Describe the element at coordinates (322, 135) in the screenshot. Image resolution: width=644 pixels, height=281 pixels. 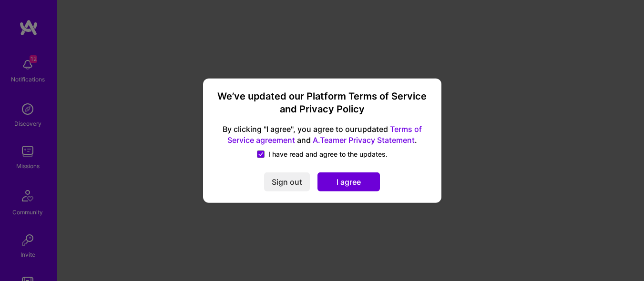
I see `span: By clicking "I agree", you agree to our updated and .` at that location.